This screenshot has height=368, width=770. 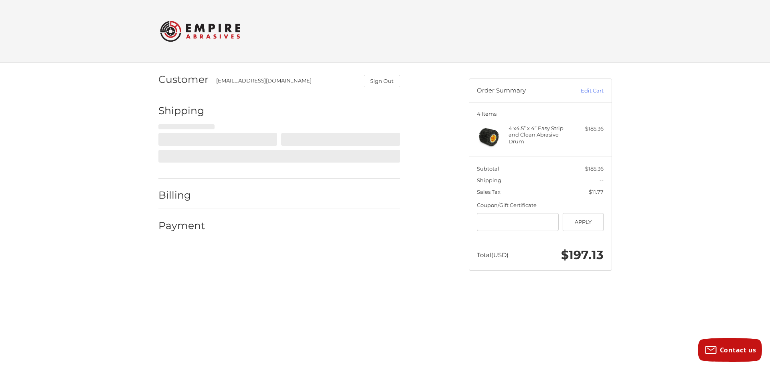 I want to click on span: $197.13, so click(x=582, y=255).